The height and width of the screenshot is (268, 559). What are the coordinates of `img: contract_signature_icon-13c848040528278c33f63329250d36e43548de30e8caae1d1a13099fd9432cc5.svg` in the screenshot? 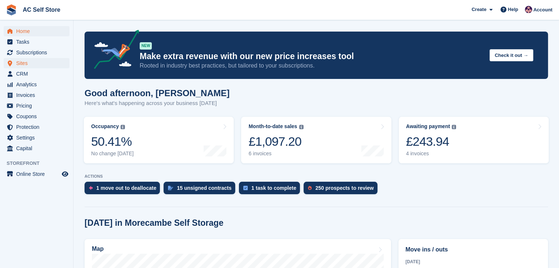 It's located at (171, 188).